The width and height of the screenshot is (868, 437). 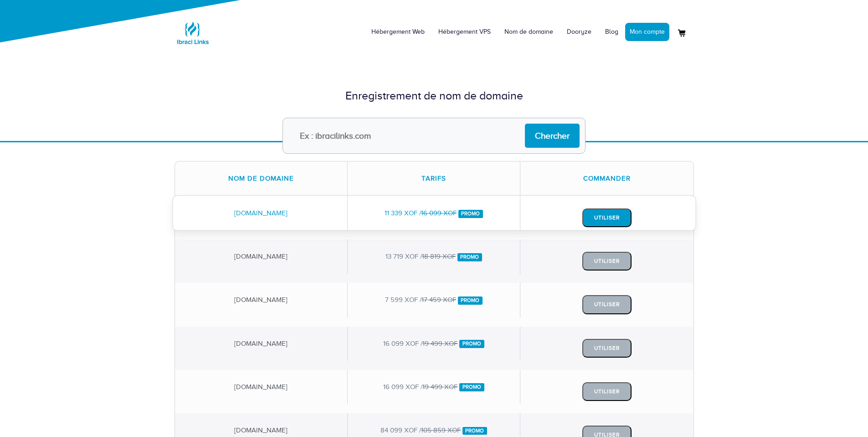 What do you see at coordinates (579, 32) in the screenshot?
I see `a: Dooryze` at bounding box center [579, 32].